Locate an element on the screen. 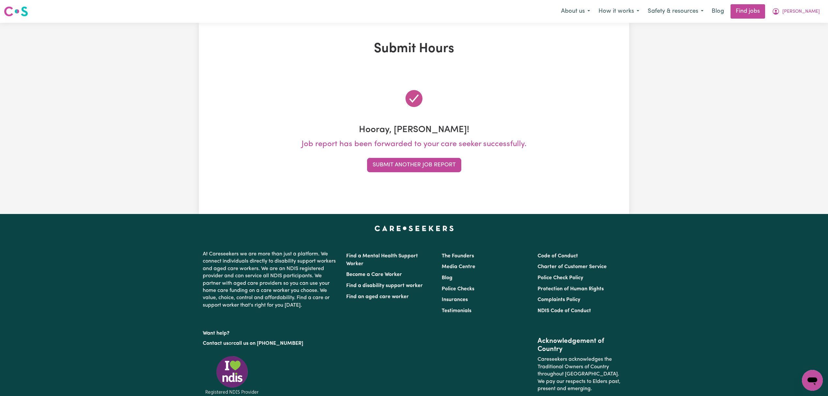 This screenshot has width=828, height=396. a: Media Centre is located at coordinates (459, 267).